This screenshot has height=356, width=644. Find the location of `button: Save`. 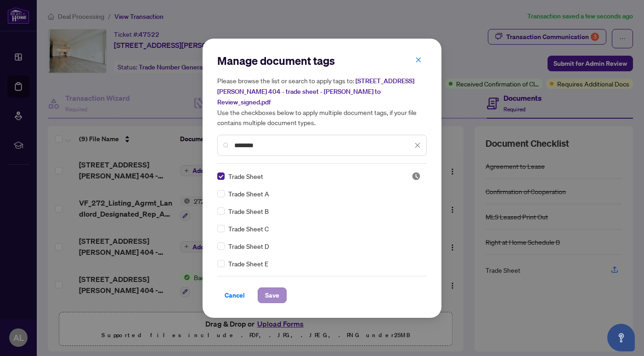

button: Save is located at coordinates (272, 295).